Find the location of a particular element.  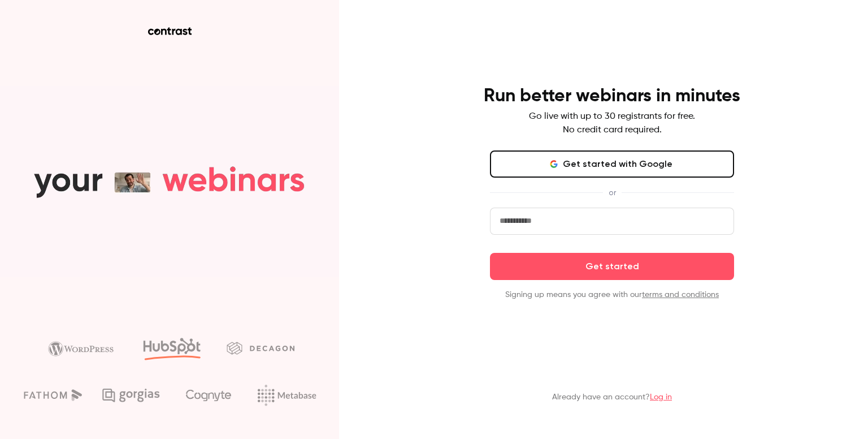

h4: Run better webinars in minutes is located at coordinates (612, 96).